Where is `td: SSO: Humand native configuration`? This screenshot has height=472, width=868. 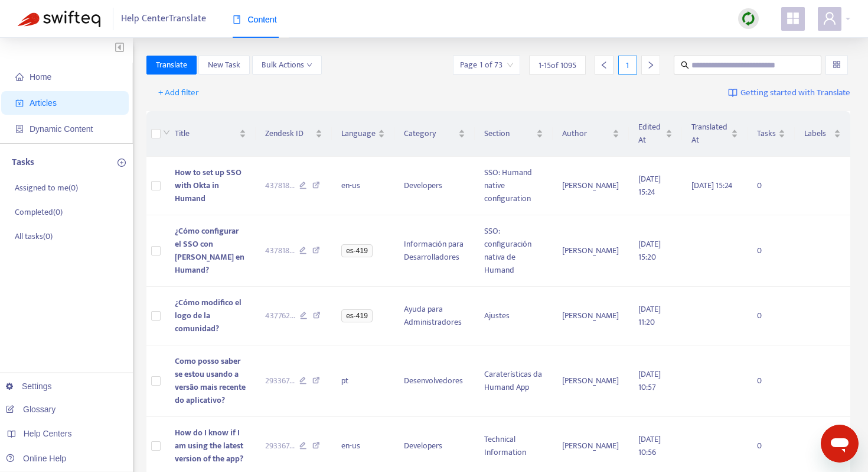
td: SSO: Humand native configuration is located at coordinates (514, 185).